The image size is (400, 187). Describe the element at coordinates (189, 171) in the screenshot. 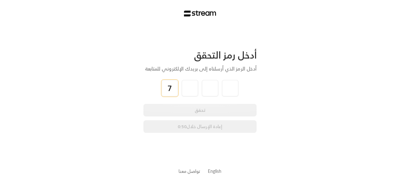

I see `button: تواصل معنا` at that location.